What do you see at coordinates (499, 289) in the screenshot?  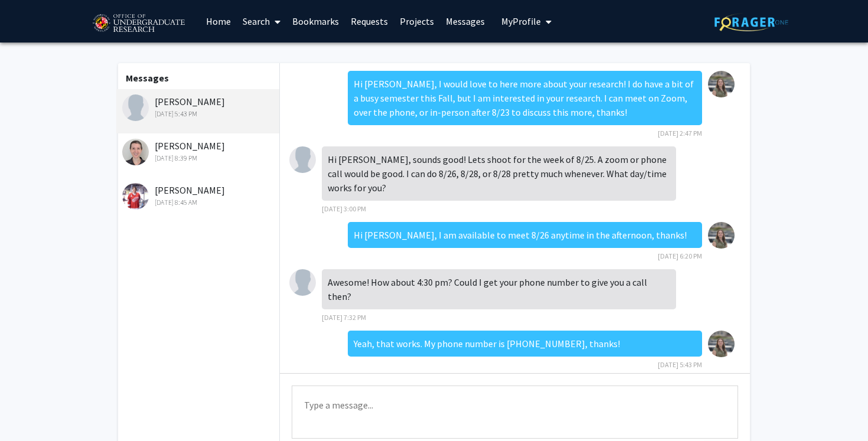 I see `div: Awesome! How about 4:30 pm? Could I get your phone number to give you a call then?` at bounding box center [499, 289].